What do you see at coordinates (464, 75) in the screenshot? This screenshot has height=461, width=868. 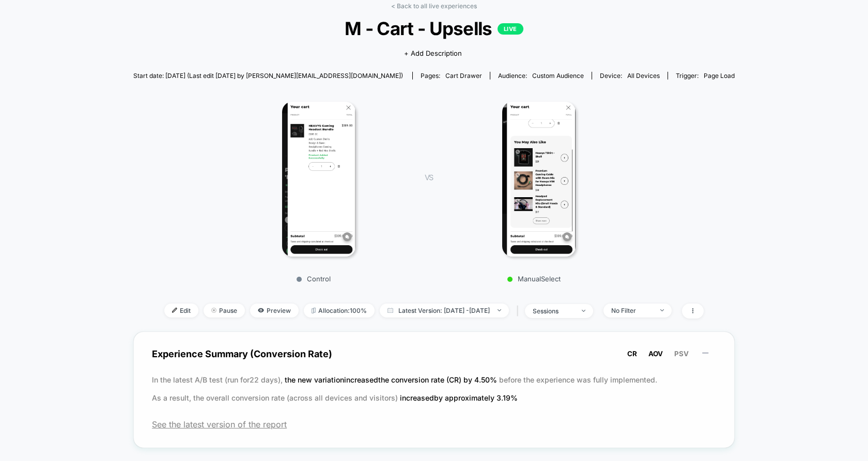 I see `span: cart drawer` at bounding box center [464, 75].